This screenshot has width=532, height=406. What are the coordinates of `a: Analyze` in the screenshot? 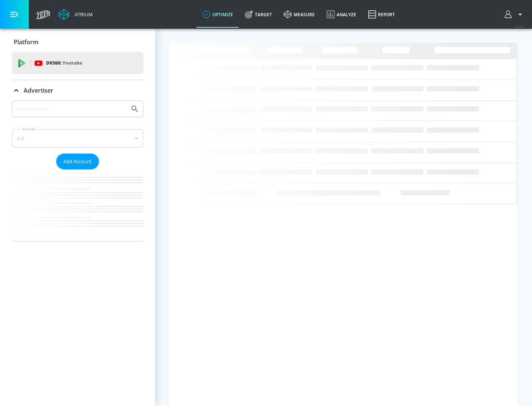 It's located at (341, 15).